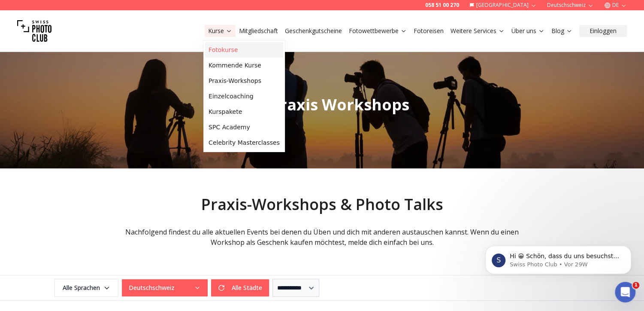 The width and height of the screenshot is (644, 311). Describe the element at coordinates (259, 31) in the screenshot. I see `button: Mitgliedschaft` at that location.